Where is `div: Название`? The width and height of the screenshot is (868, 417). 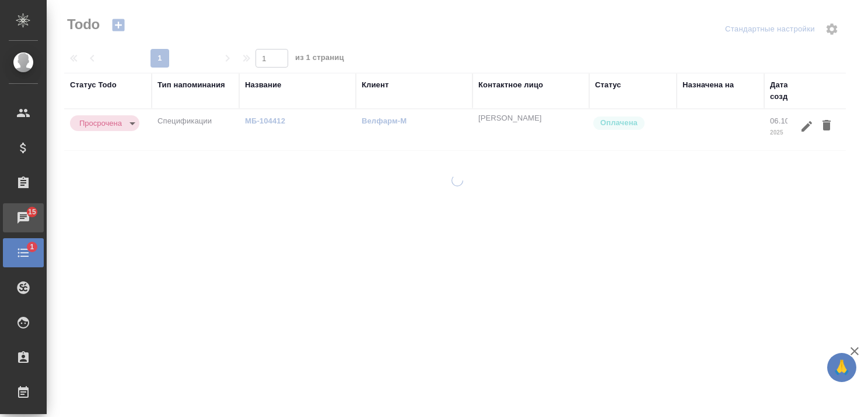 div: Название is located at coordinates (263, 85).